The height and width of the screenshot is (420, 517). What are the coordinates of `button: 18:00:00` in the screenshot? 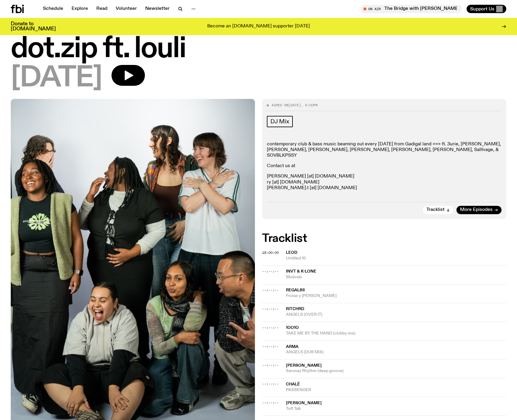 It's located at (271, 253).